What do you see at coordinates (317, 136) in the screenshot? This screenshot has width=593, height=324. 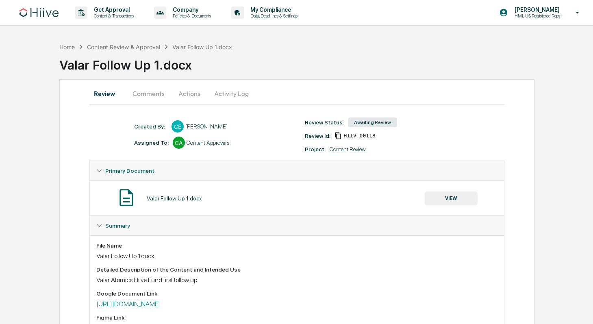 I see `div: Review Id:` at bounding box center [317, 136].